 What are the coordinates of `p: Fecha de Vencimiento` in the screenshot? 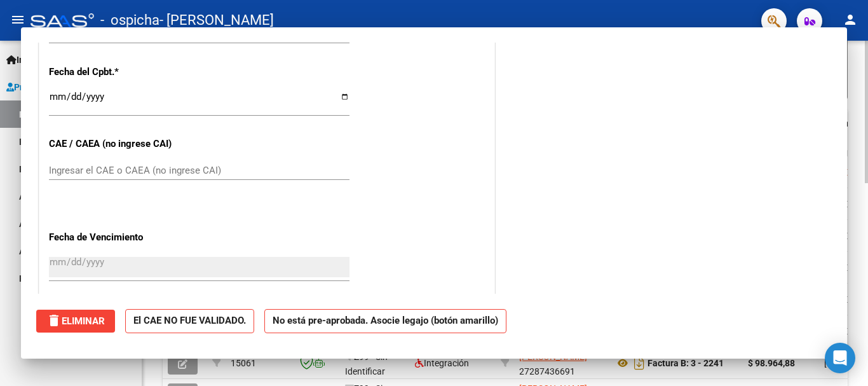 It's located at (115, 237).